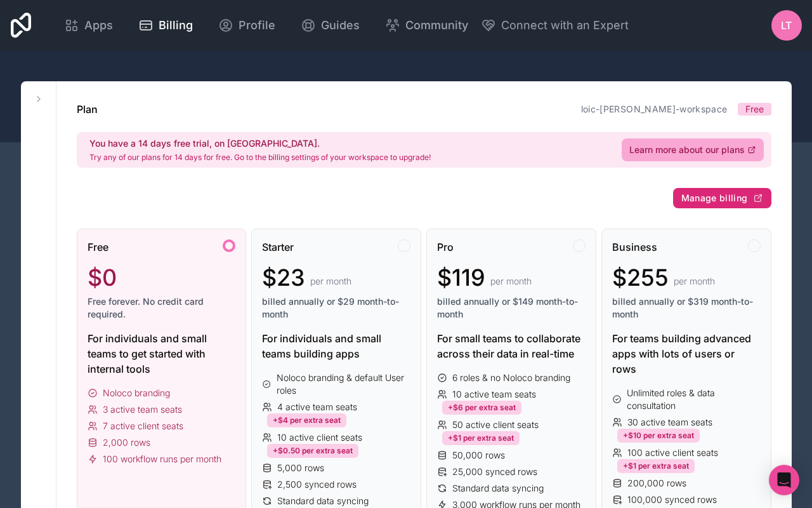  Describe the element at coordinates (301, 468) in the screenshot. I see `span: 5,000 rows` at that location.